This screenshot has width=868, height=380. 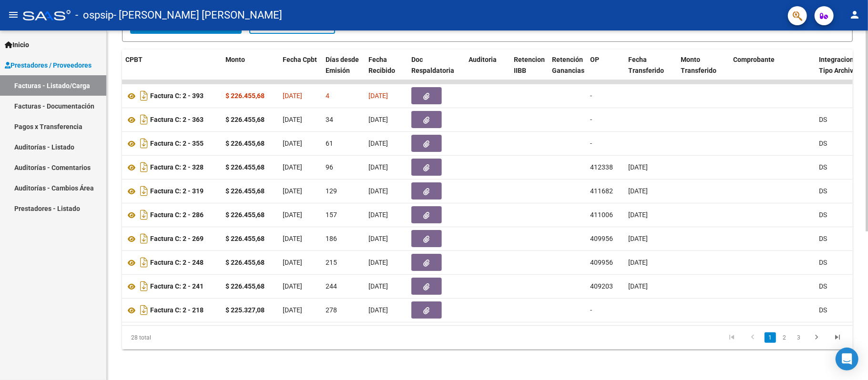 What do you see at coordinates (753, 338) in the screenshot?
I see `a: go to previous page` at bounding box center [753, 338].